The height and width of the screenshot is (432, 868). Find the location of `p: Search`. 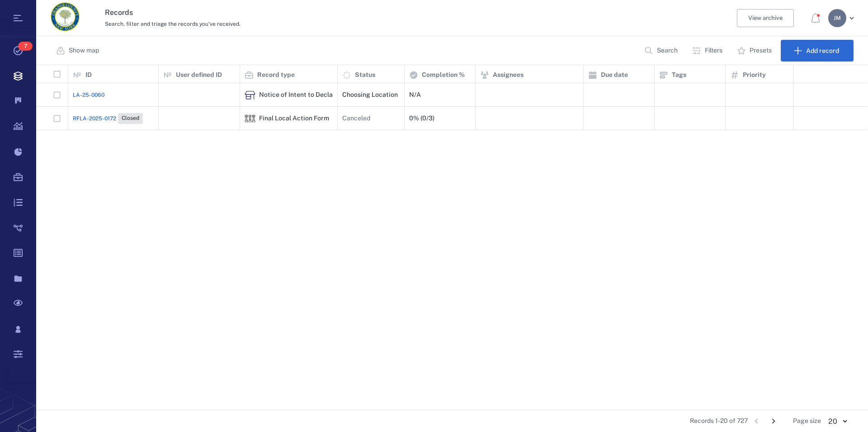

p: Search is located at coordinates (667, 51).